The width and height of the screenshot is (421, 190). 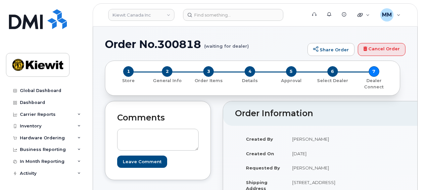 What do you see at coordinates (142, 161) in the screenshot?
I see `input: Leave Comment` at bounding box center [142, 161].